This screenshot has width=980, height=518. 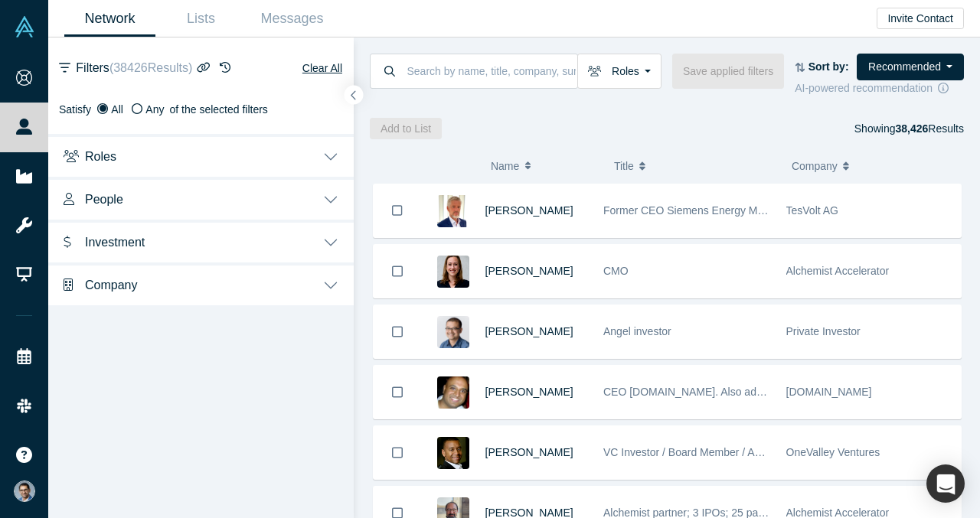 What do you see at coordinates (134, 68) in the screenshot?
I see `span: Filters` at bounding box center [134, 68].